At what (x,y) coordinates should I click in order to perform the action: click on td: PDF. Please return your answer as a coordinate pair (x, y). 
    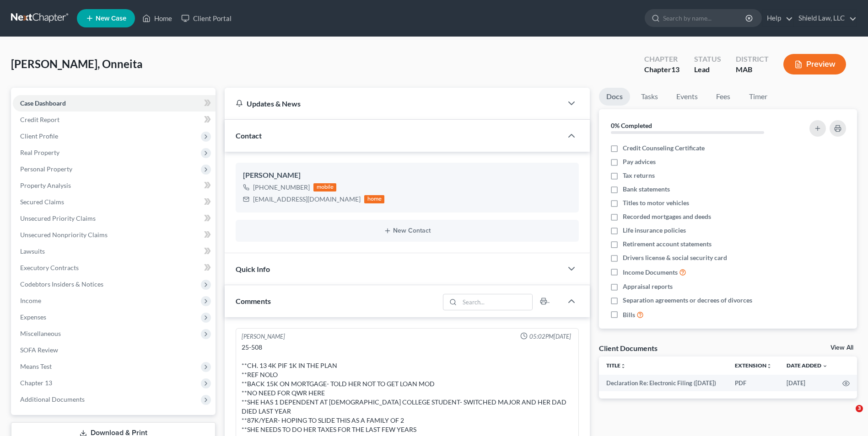
    Looking at the image, I should click on (754, 383).